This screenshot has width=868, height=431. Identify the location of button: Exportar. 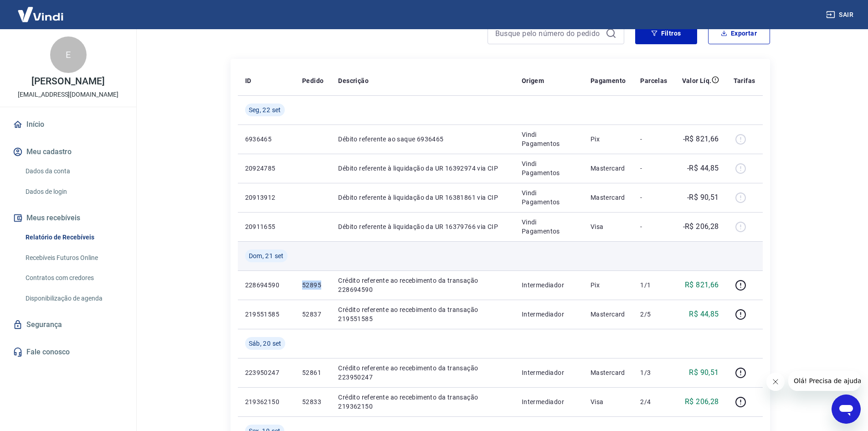
(739, 33).